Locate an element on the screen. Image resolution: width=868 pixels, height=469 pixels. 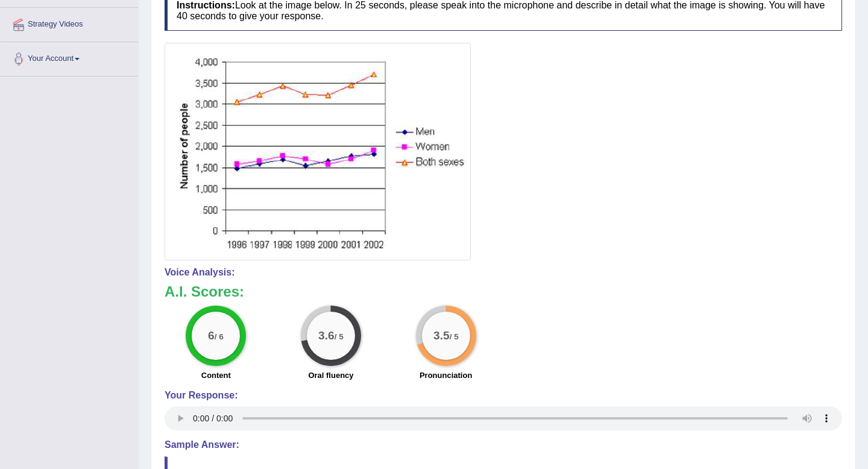
a: Strategy Videos is located at coordinates (69, 23).